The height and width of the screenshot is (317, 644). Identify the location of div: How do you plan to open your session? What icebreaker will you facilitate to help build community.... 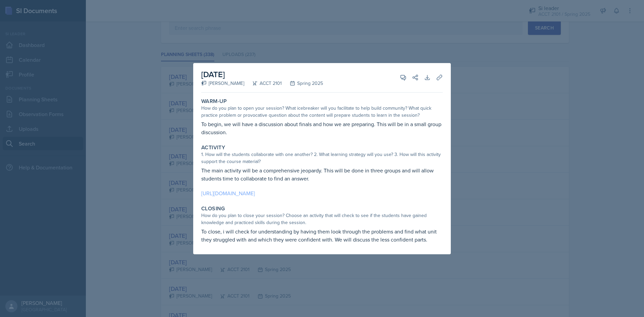
(322, 112).